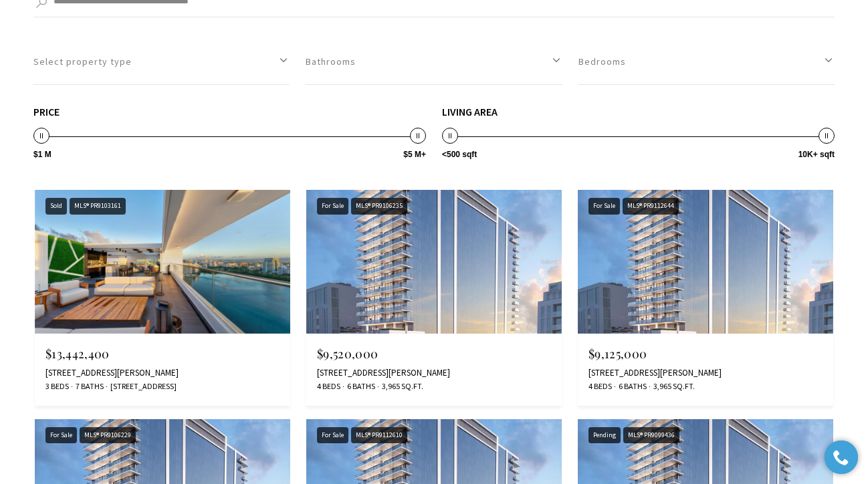 The height and width of the screenshot is (484, 868). Describe the element at coordinates (459, 155) in the screenshot. I see `span: <500 sqft` at that location.